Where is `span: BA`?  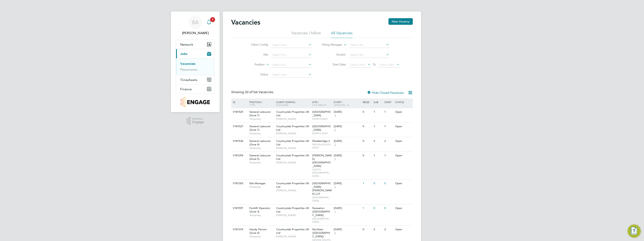
span: BA is located at coordinates (195, 22).